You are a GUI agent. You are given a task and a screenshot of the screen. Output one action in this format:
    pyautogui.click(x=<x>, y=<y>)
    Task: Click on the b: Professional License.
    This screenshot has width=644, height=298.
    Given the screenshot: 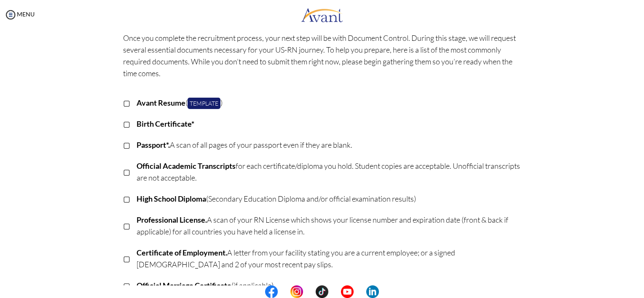 What is the action you would take?
    pyautogui.click(x=172, y=220)
    